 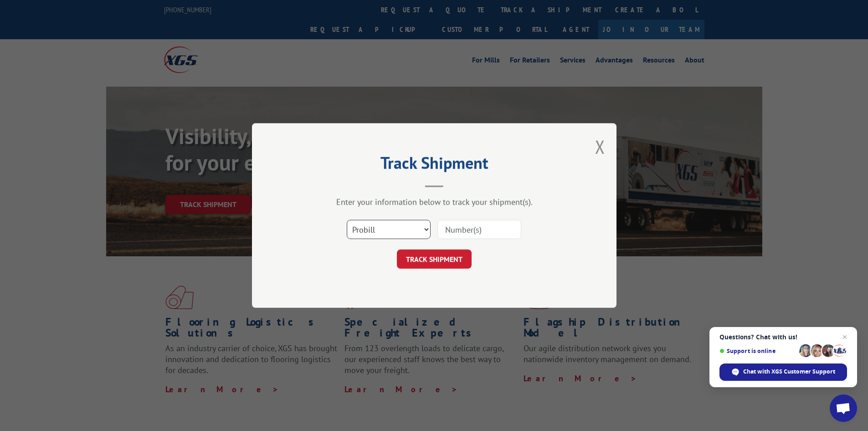 I want to click on h2: Track Shipment, so click(x=434, y=165).